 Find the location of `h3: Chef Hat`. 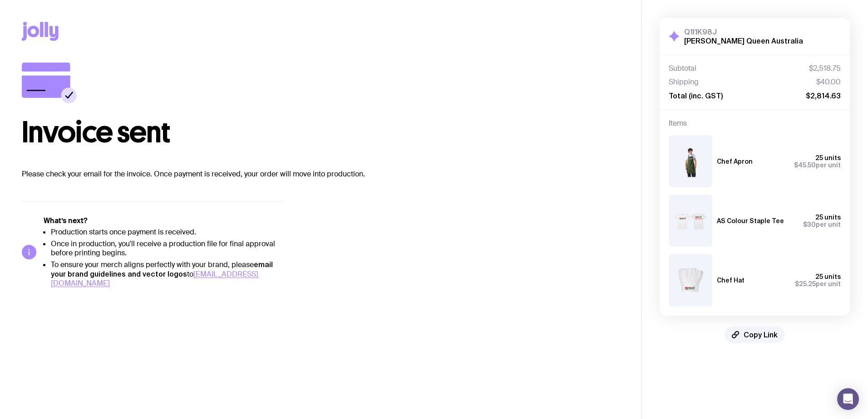

h3: Chef Hat is located at coordinates (731, 281).